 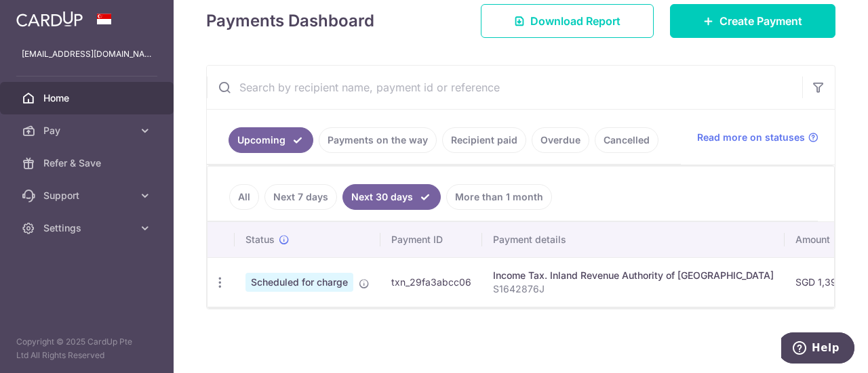 I want to click on td: SGD 1,391.89, so click(x=826, y=282).